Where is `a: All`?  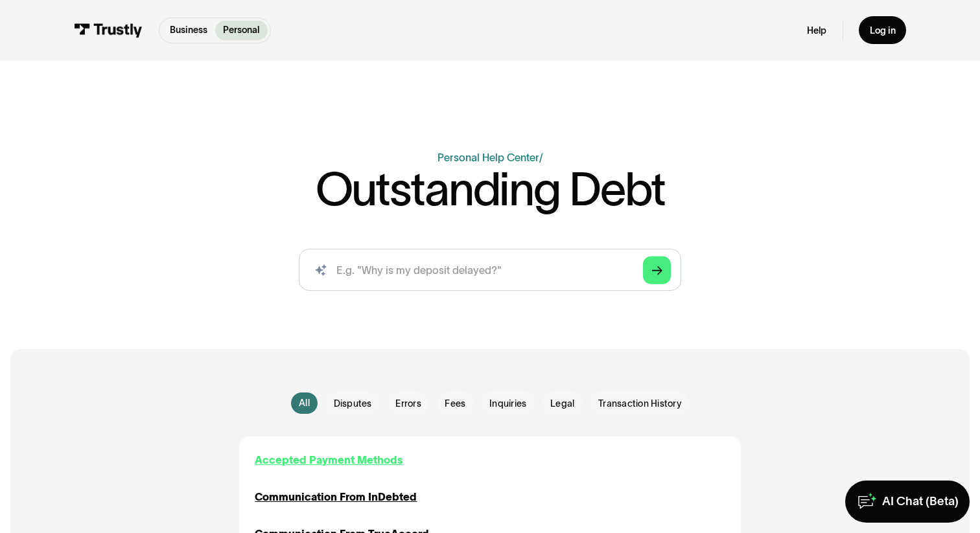
a: All is located at coordinates (304, 403).